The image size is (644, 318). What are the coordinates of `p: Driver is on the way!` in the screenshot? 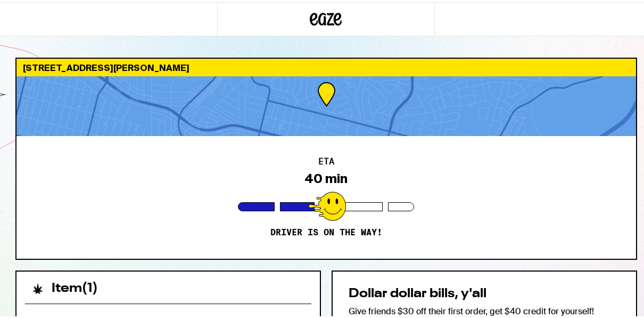 It's located at (326, 230).